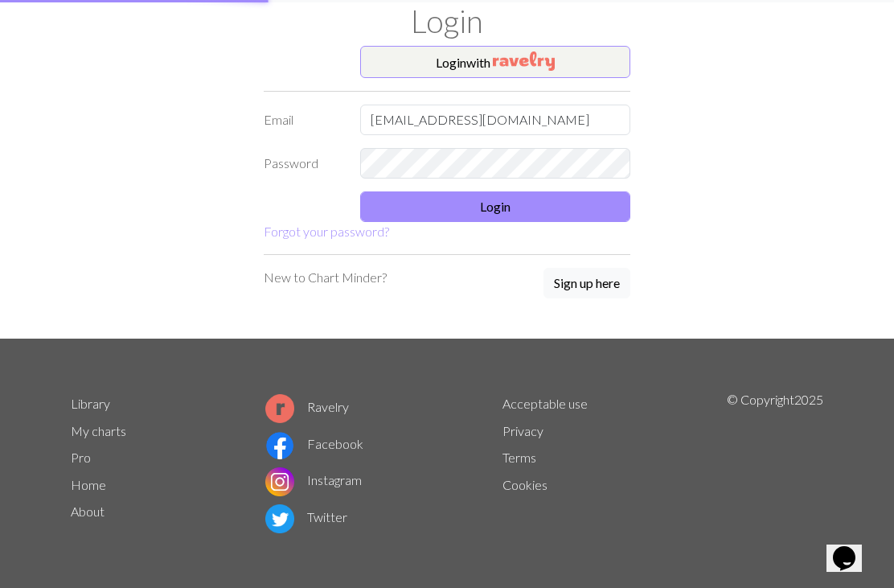  What do you see at coordinates (98, 430) in the screenshot?
I see `a: My charts` at bounding box center [98, 430].